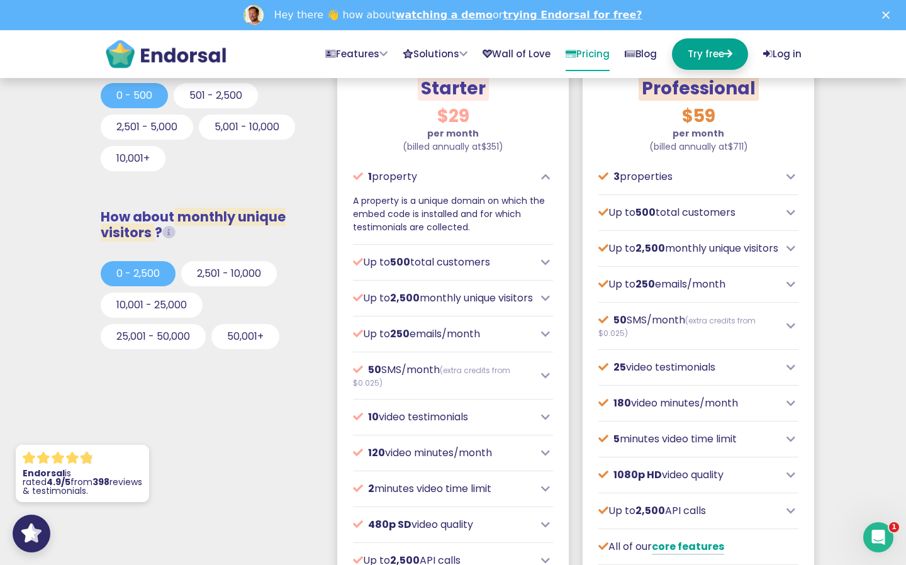  I want to click on span: 5, so click(616, 438).